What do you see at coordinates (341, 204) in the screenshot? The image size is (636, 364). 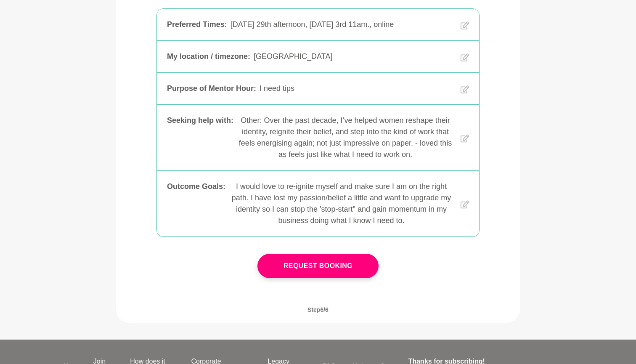 I see `div: I would love to re-ignite myself and make sure I am on the right path. I have lost my passion/bel...` at bounding box center [341, 204].